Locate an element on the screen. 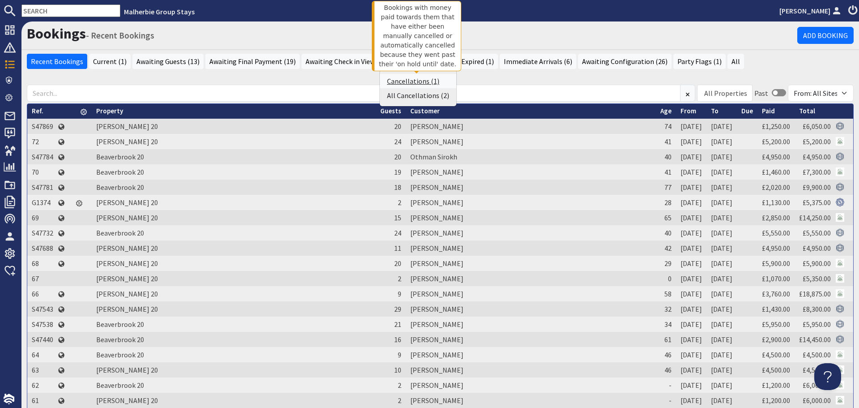 This screenshot has width=859, height=408. a: £2,850.00 is located at coordinates (776, 218).